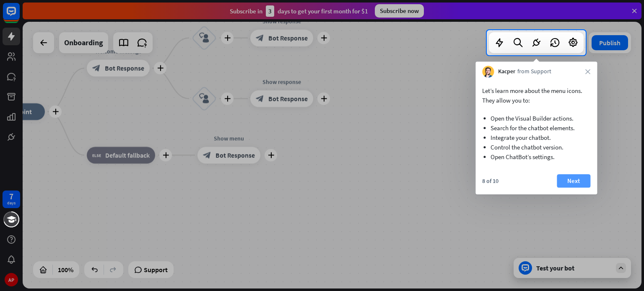  Describe the element at coordinates (587, 71) in the screenshot. I see `i: close` at that location.